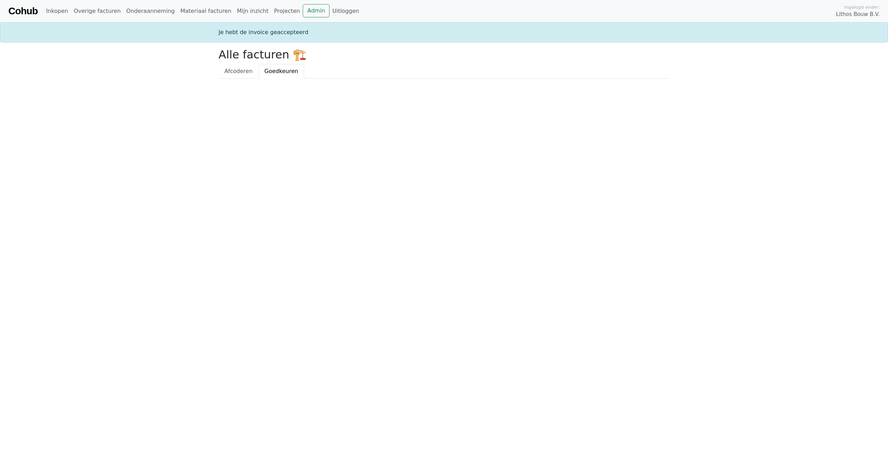 The image size is (888, 457). What do you see at coordinates (252, 11) in the screenshot?
I see `a: Mijn inzicht` at bounding box center [252, 11].